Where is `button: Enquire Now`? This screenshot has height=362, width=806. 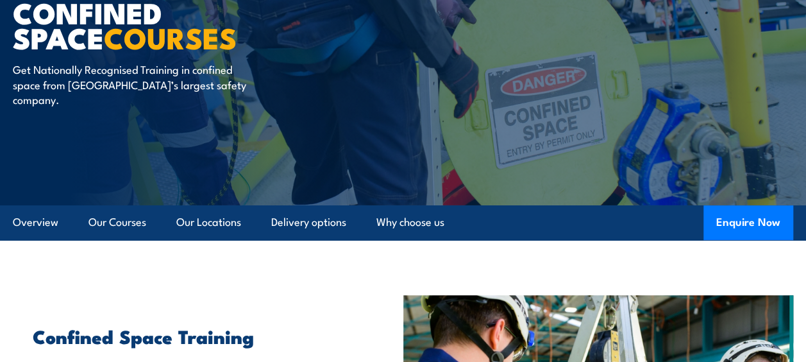 button: Enquire Now is located at coordinates (749, 223).